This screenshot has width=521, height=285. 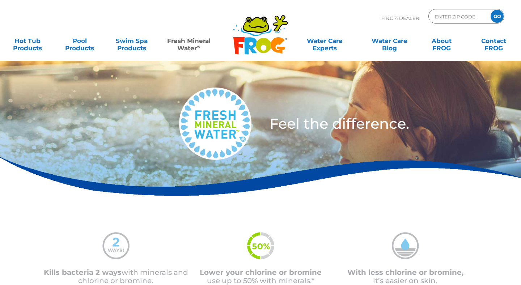 I want to click on a: Hot TubProducts, so click(x=28, y=41).